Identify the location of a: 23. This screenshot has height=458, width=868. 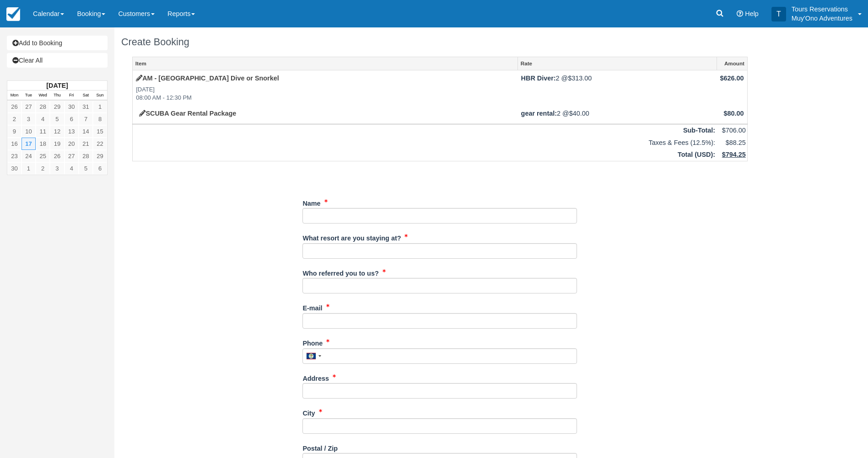
(14, 156).